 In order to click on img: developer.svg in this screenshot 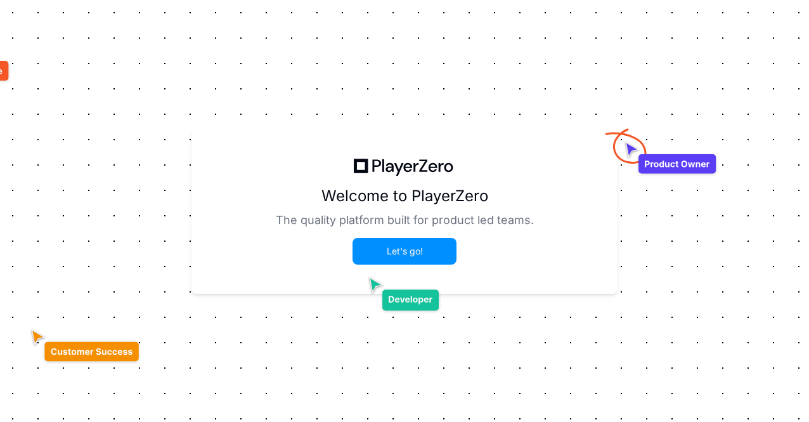, I will do `click(404, 294)`.